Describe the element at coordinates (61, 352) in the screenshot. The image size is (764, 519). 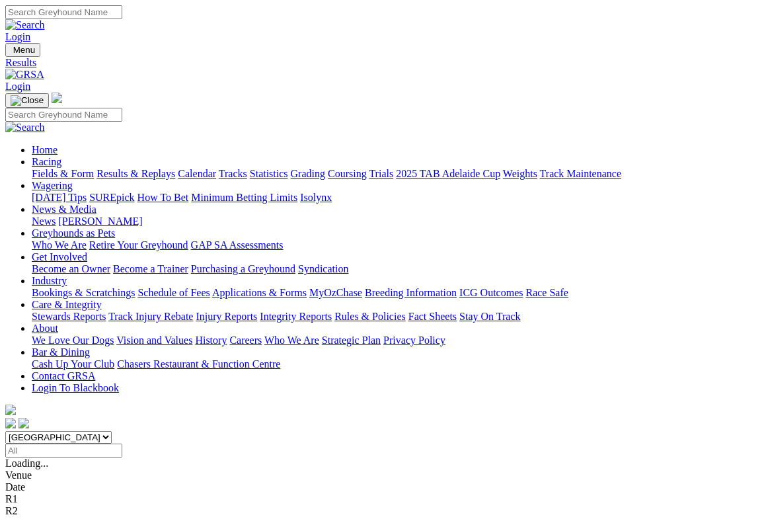
I see `a: Bar & Dining` at that location.